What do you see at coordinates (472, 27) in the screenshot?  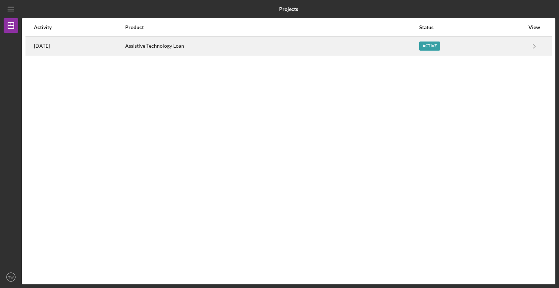 I see `div: Status` at bounding box center [472, 27].